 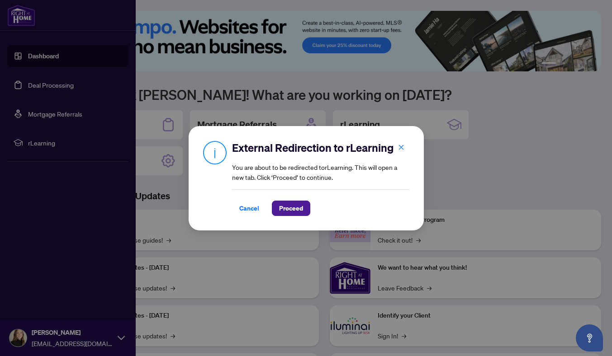 I want to click on div: You are about to be redirected to rLearning . This will open a new tab. Click ‘Proceed’ to continue., so click(x=321, y=178).